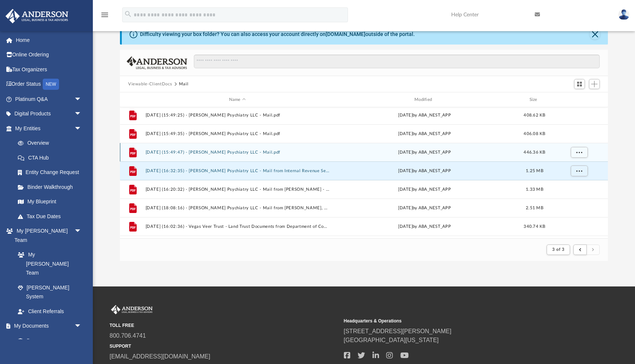  I want to click on a: CTA Hub, so click(52, 158).